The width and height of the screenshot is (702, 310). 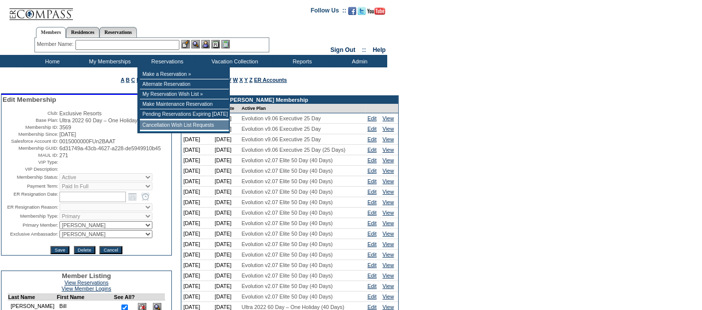 What do you see at coordinates (184, 94) in the screenshot?
I see `td: My Reservation Wish List »` at bounding box center [184, 94].